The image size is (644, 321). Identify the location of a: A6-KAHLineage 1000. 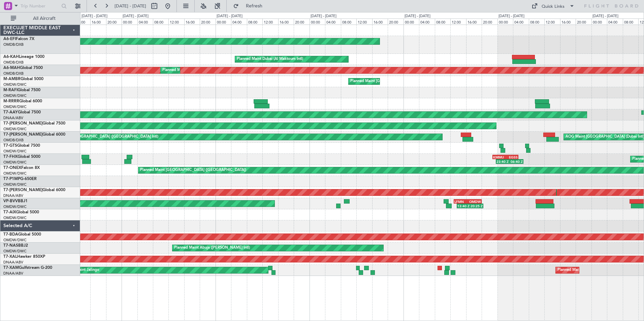
(24, 57).